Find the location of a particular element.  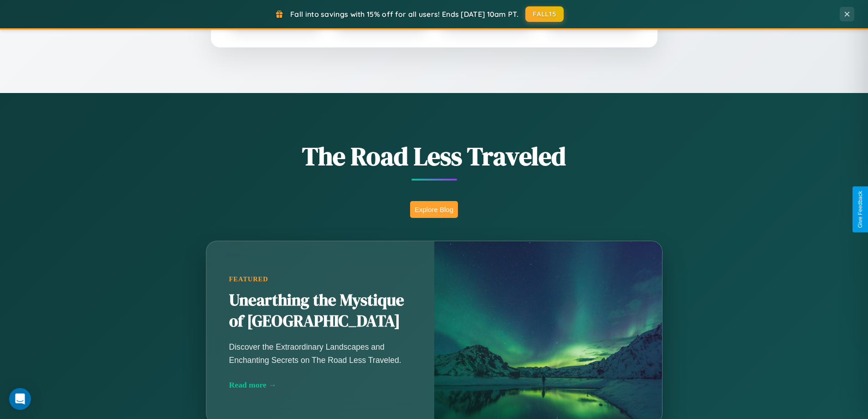

div: Featured is located at coordinates (320, 279).